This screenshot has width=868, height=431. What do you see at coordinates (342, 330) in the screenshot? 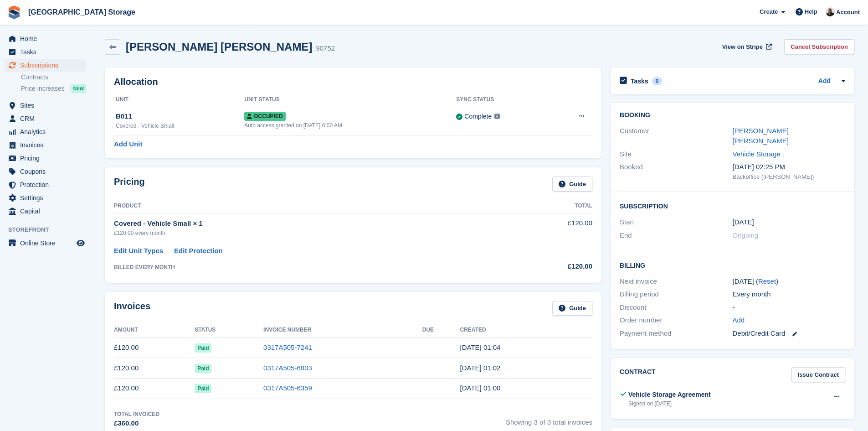
I see `th: Invoice Number` at bounding box center [342, 330].